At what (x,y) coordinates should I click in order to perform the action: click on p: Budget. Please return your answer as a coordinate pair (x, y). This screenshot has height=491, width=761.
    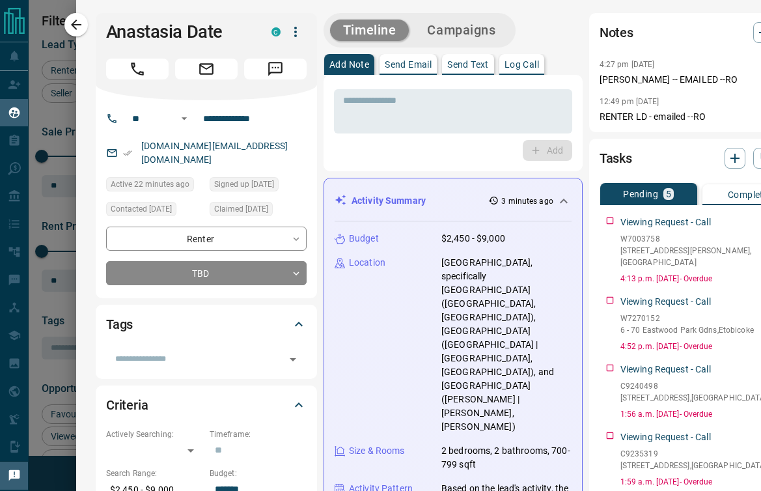
    Looking at the image, I should click on (364, 238).